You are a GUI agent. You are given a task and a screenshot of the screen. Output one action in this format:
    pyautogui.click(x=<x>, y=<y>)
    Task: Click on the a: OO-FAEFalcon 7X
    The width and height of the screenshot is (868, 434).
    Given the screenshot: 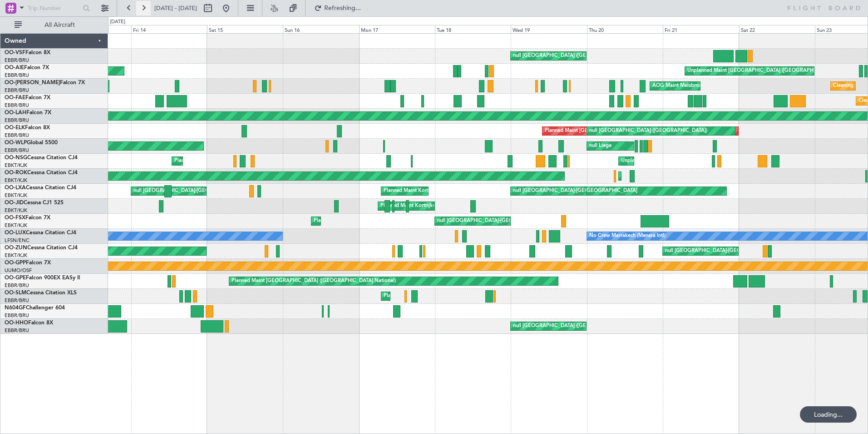 What is the action you would take?
    pyautogui.click(x=27, y=98)
    